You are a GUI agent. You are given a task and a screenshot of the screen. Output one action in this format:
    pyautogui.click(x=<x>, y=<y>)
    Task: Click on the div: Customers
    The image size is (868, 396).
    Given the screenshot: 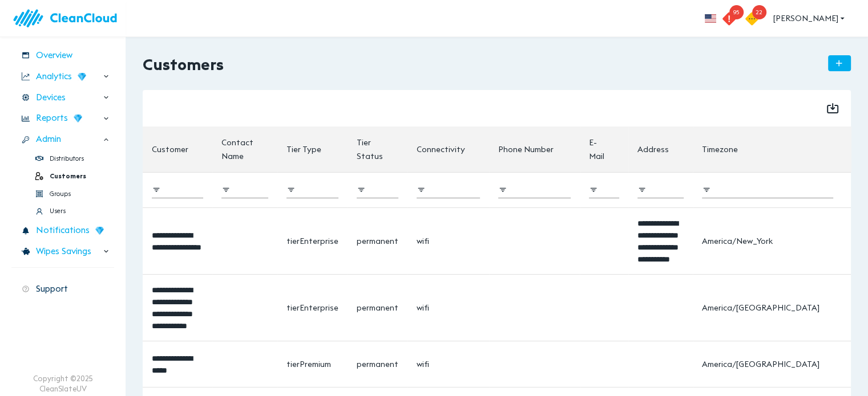 What is the action you would take?
    pyautogui.click(x=63, y=176)
    